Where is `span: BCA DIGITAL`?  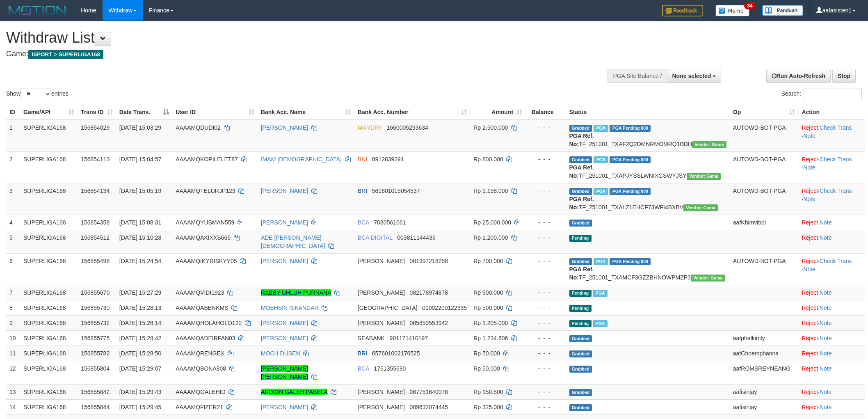
span: BCA DIGITAL is located at coordinates (375, 238).